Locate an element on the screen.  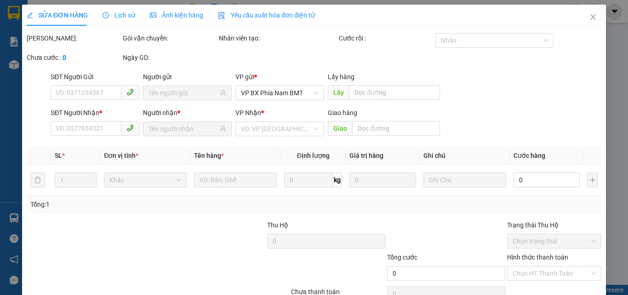
span: Lấy hàng is located at coordinates (341, 77).